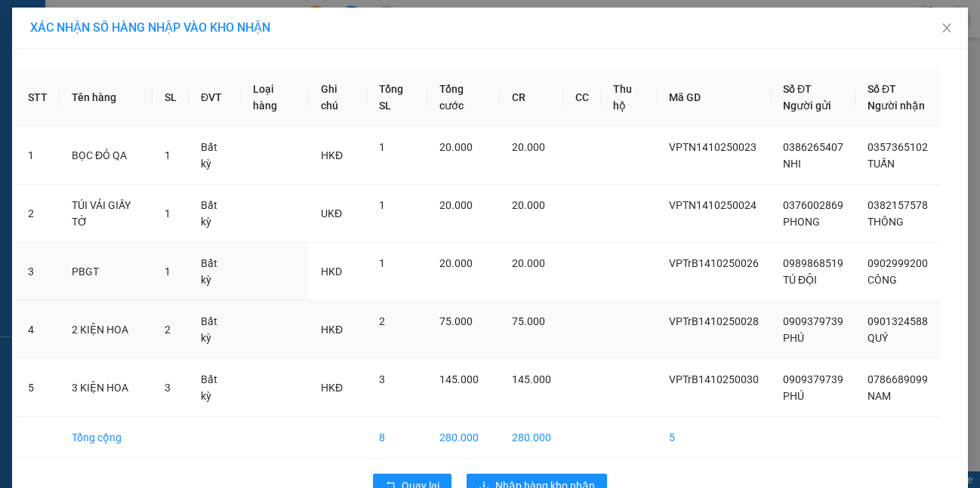  Describe the element at coordinates (106, 388) in the screenshot. I see `td: 3 KIỆN HOA` at that location.